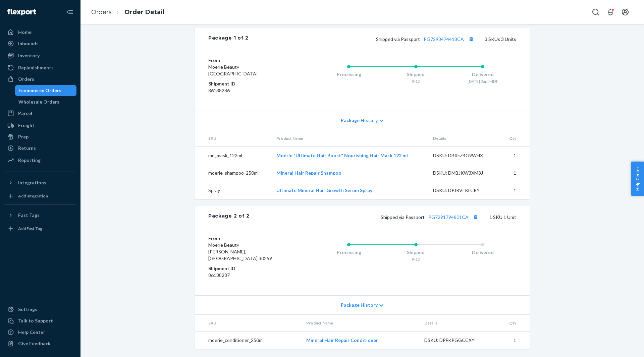 The width and height of the screenshot is (644, 357). Describe the element at coordinates (40, 32) in the screenshot. I see `a: Home` at that location.